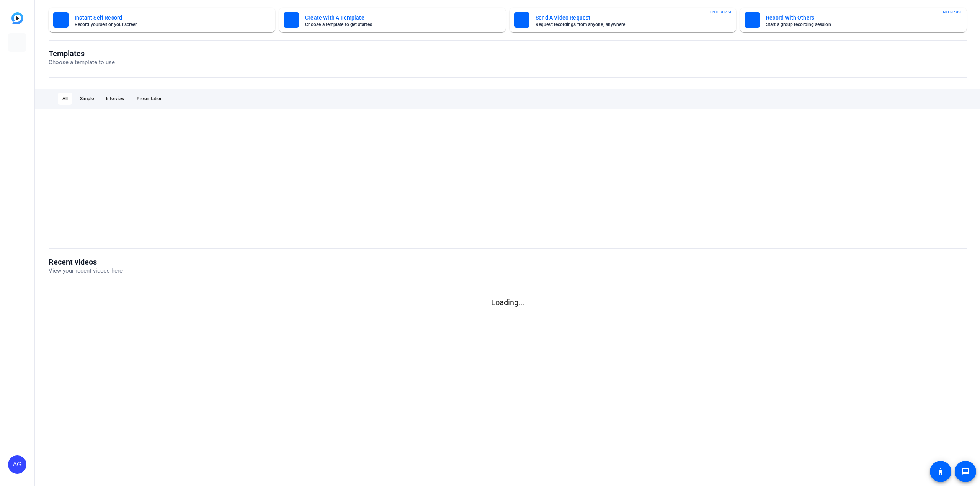 This screenshot has height=486, width=980. Describe the element at coordinates (965, 471) in the screenshot. I see `mat-icon: message` at that location.